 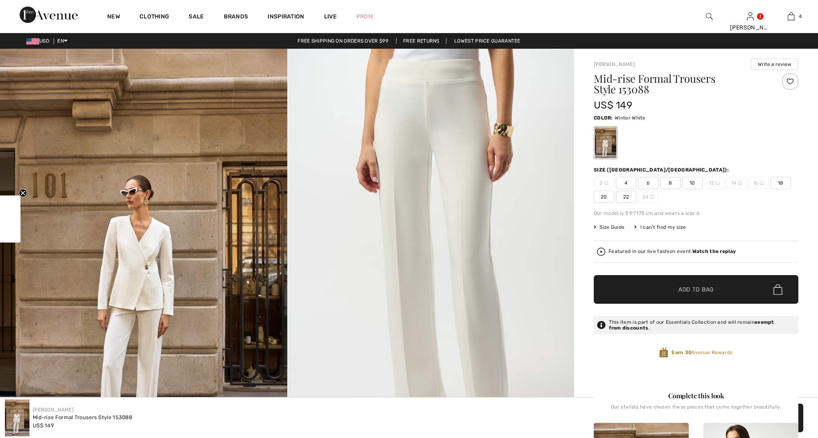 What do you see at coordinates (672, 251) in the screenshot?
I see `div: Featured in our live fashion event.` at bounding box center [672, 251].